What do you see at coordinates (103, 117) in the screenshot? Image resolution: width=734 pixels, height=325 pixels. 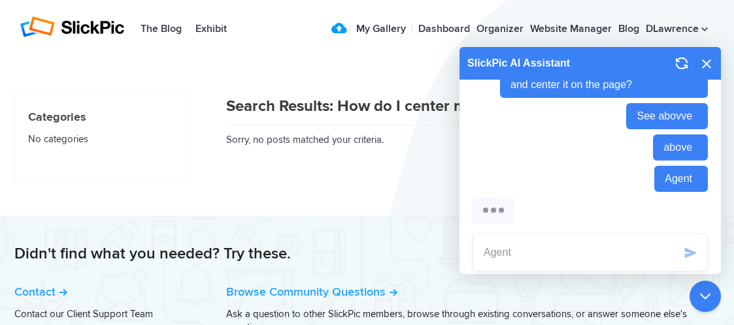 I see `h4: Categories` at bounding box center [103, 117].